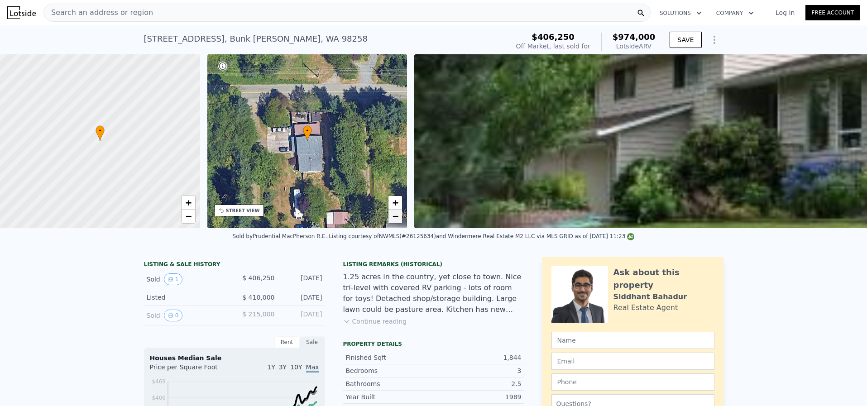  Describe the element at coordinates (390, 371) in the screenshot. I see `div: Bedrooms` at that location.